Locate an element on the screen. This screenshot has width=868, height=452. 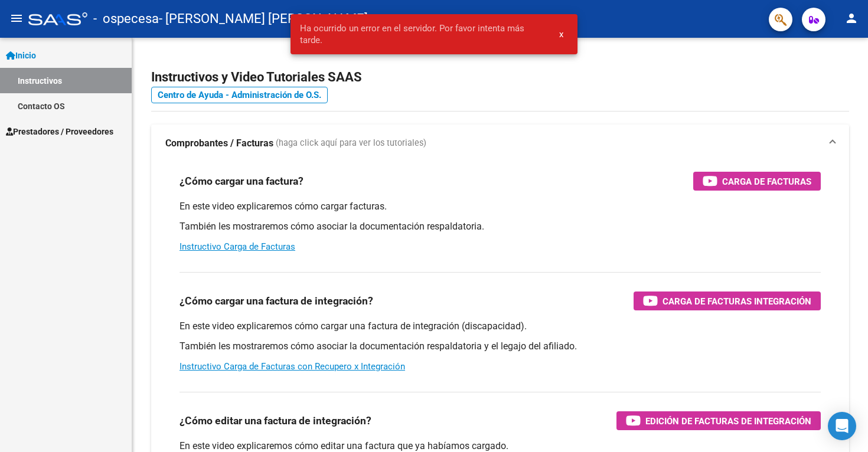
p: También les mostraremos cómo asociar la documentación respaldatoria. is located at coordinates (500, 227).